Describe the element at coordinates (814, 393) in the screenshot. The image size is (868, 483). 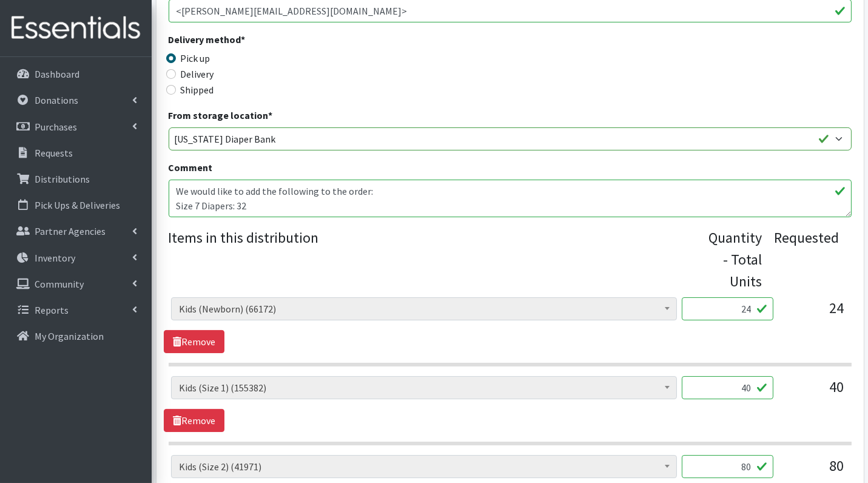
I see `div: 40` at that location.